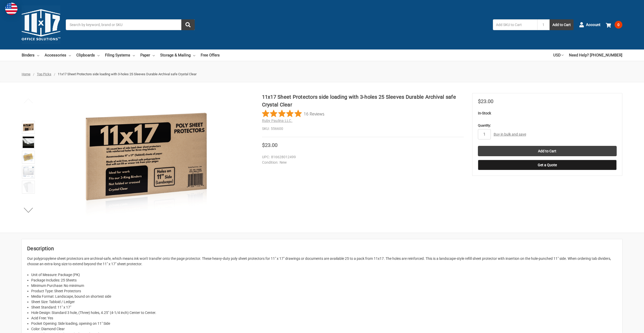 The width and height of the screenshot is (644, 333). What do you see at coordinates (26, 74) in the screenshot?
I see `a: Home` at bounding box center [26, 74].